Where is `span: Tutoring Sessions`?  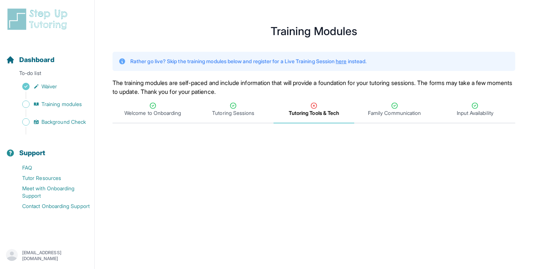
span: Tutoring Sessions is located at coordinates (233, 113).